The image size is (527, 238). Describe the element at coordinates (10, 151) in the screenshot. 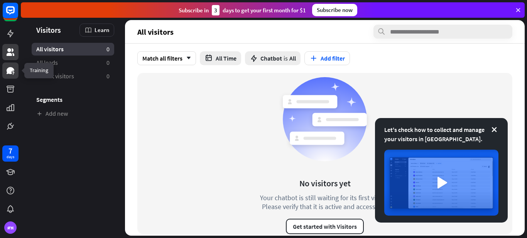

I see `div: 7` at that location.